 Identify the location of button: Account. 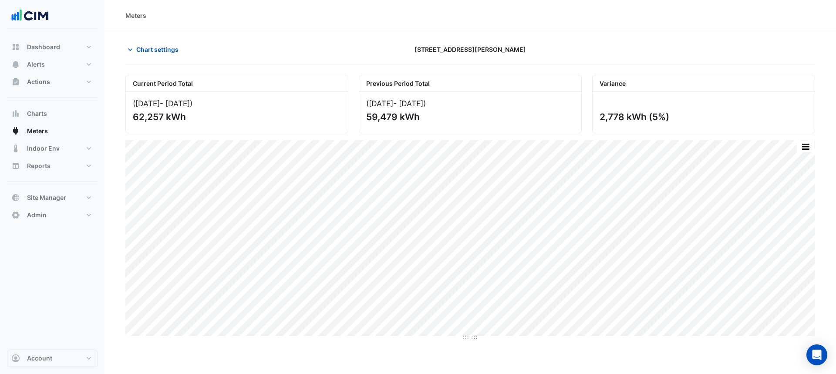
(52, 358).